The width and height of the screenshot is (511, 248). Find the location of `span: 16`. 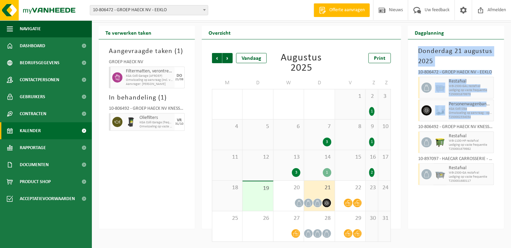

span: 16 is located at coordinates (372, 158).